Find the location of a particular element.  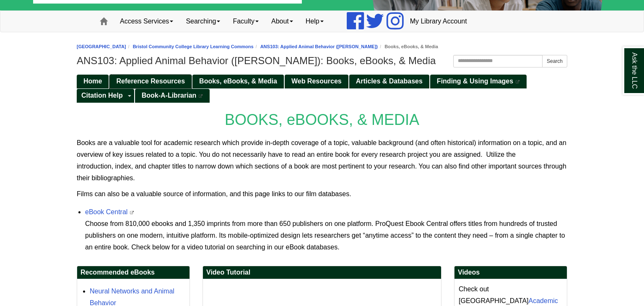

a: Access Services is located at coordinates (146, 21).